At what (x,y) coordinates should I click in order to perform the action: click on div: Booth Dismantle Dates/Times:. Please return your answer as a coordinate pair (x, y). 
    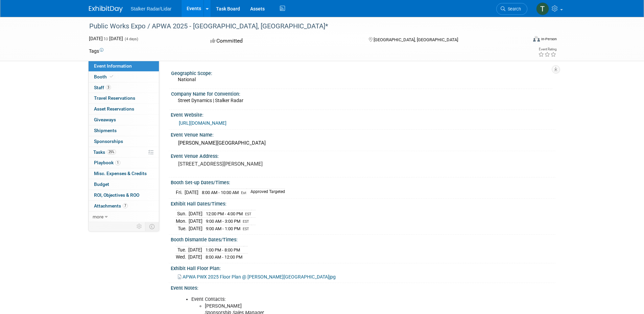
    Looking at the image, I should click on (363, 238).